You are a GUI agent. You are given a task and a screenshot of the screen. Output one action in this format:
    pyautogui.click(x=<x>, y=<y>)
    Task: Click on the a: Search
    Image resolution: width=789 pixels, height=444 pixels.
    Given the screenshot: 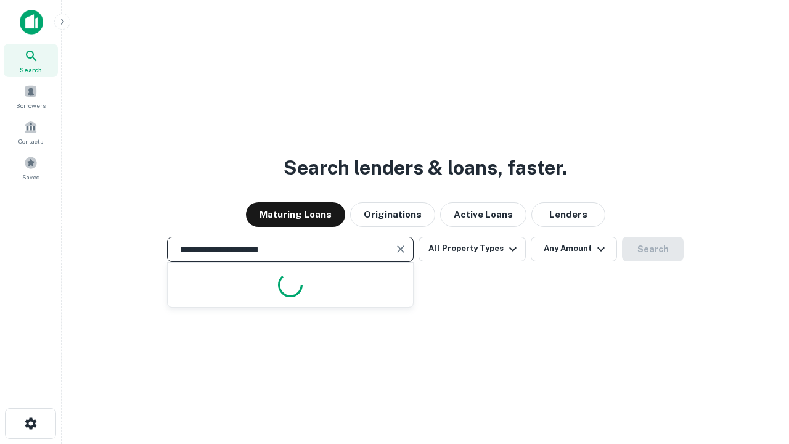 What is the action you would take?
    pyautogui.click(x=31, y=60)
    